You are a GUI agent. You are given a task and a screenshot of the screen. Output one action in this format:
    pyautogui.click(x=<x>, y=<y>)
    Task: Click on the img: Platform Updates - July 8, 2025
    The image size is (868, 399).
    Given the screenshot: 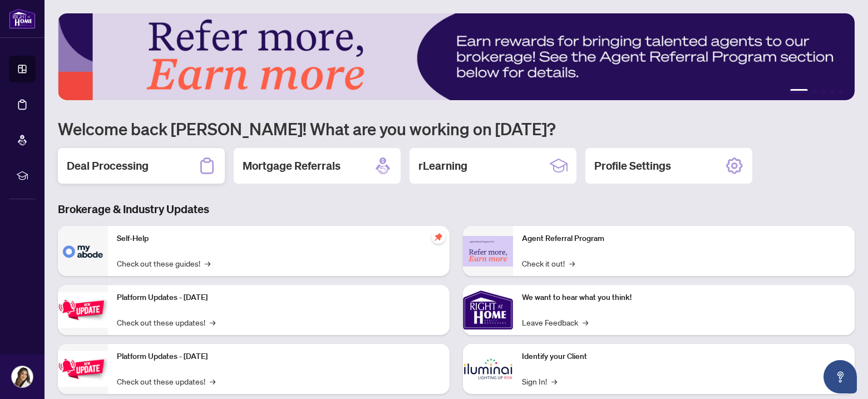 What is the action you would take?
    pyautogui.click(x=83, y=368)
    